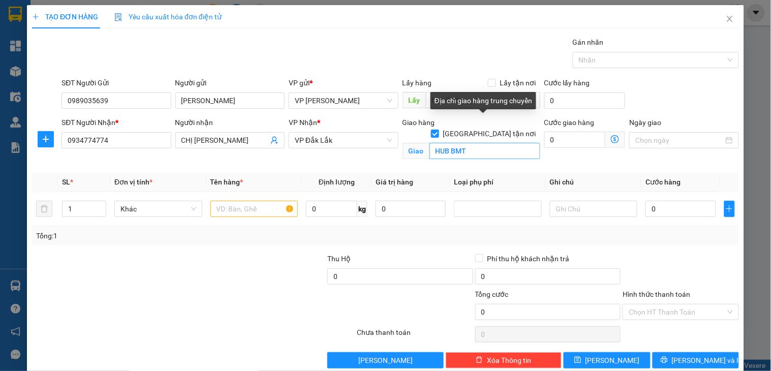  What do you see at coordinates (492, 294) in the screenshot?
I see `span: Tổng cước` at bounding box center [492, 294].